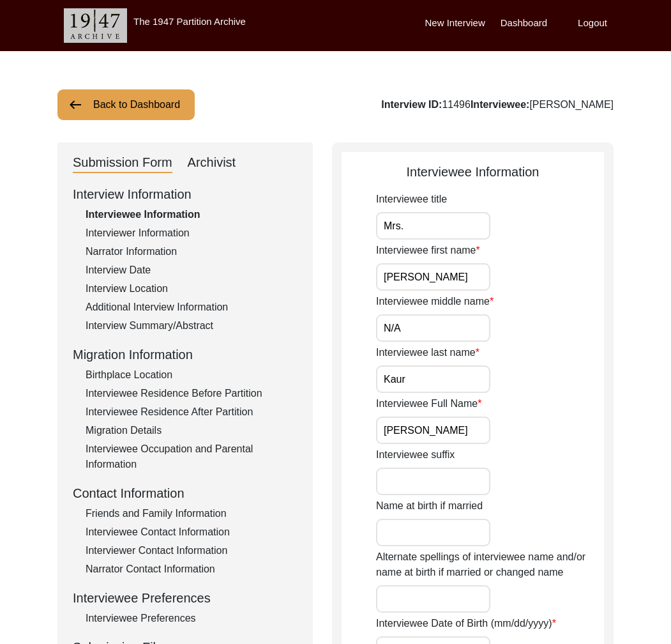  Describe the element at coordinates (593, 23) in the screenshot. I see `label: Logout` at that location.